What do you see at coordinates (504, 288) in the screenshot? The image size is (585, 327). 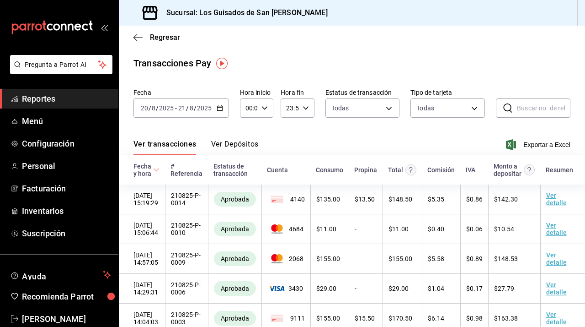 I see `span: $ 27.79` at bounding box center [504, 288].